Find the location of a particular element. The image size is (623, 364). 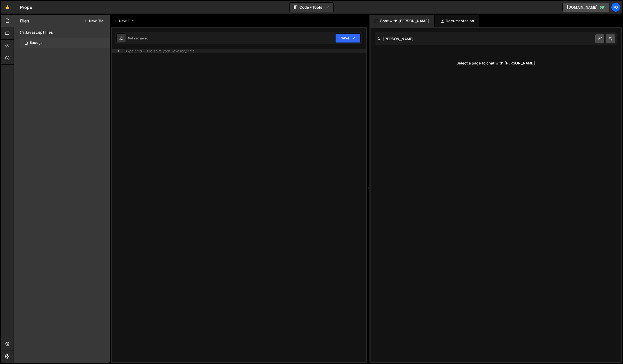

span: 1 is located at coordinates (26, 44).